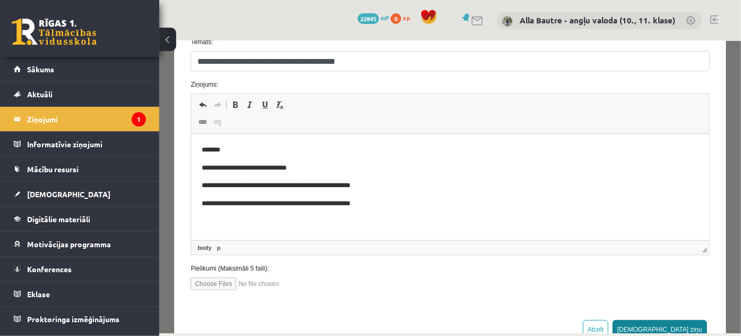  What do you see at coordinates (291, 227) in the screenshot?
I see `label: Pielikumi (Maksimāli 5 faili):` at bounding box center [291, 227].